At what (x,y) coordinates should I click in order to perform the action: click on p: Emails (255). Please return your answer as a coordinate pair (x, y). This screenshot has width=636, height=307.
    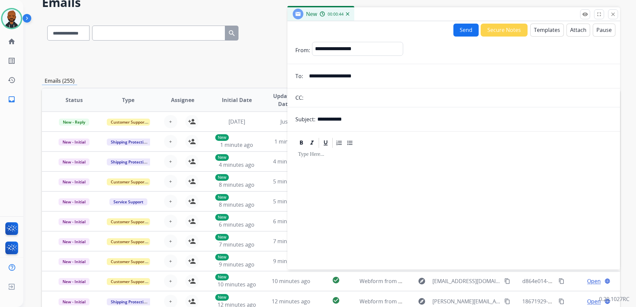
    Looking at the image, I should click on (60, 81).